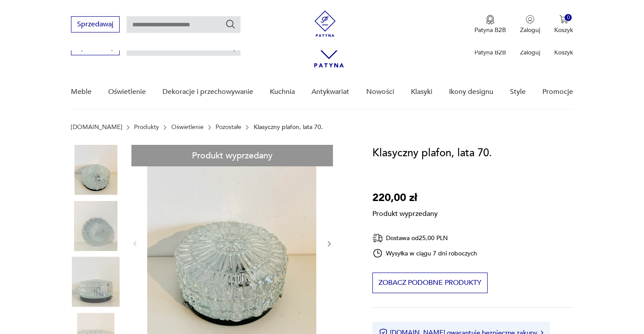 The width and height of the screenshot is (644, 334). Describe the element at coordinates (564, 20) in the screenshot. I see `img: Ikona koszyka` at that location.